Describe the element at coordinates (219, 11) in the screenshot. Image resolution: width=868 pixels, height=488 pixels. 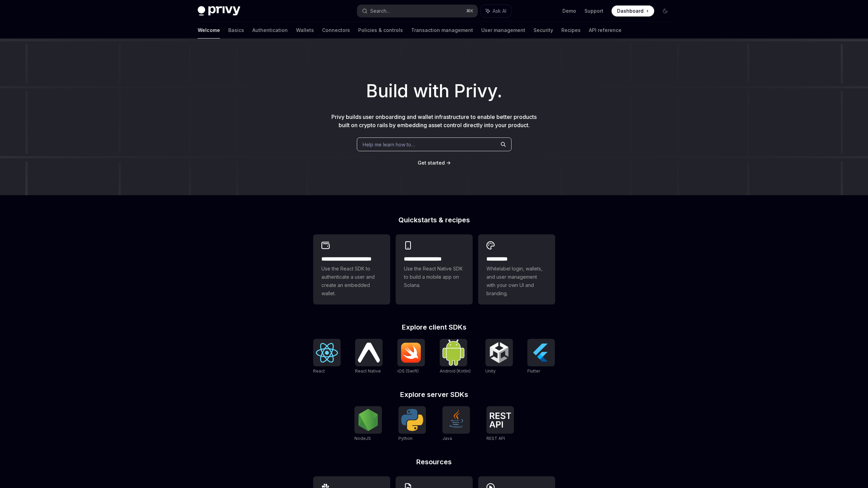
I see `img: dark logo` at that location.